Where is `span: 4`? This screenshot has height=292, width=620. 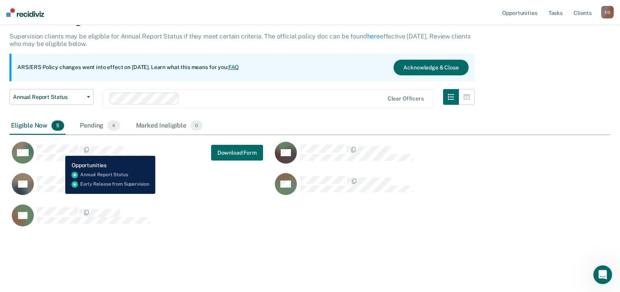
span: 4 is located at coordinates (114, 126).